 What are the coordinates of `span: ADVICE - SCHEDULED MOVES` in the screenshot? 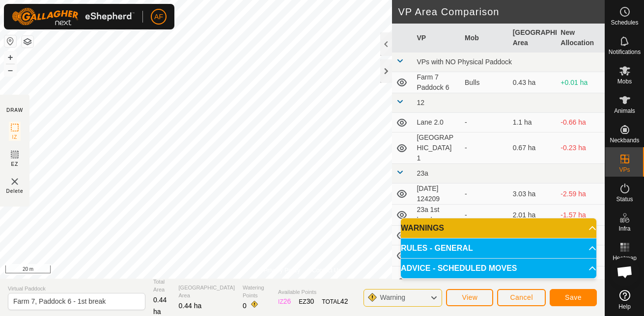 It's located at (459, 269).